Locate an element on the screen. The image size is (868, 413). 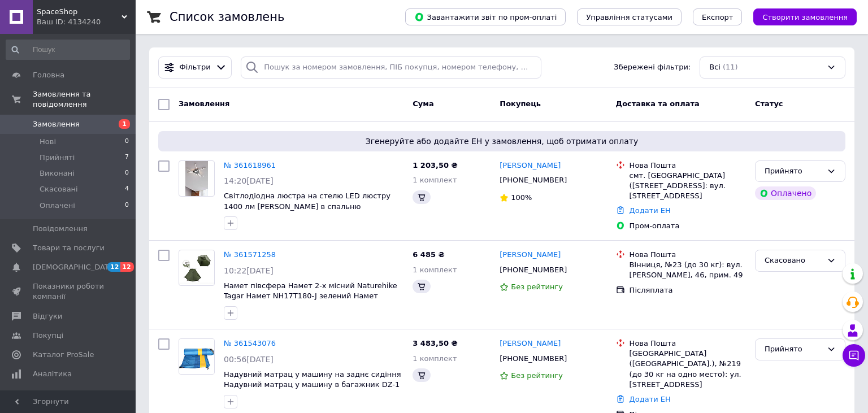
h1: Список замовлень is located at coordinates (226, 17).